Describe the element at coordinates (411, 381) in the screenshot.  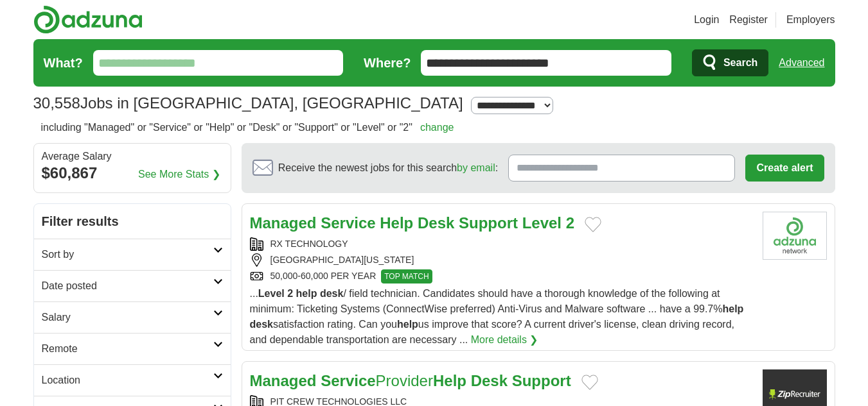
I see `a: Managed ServiceProviderHelp Desk Support` at that location.